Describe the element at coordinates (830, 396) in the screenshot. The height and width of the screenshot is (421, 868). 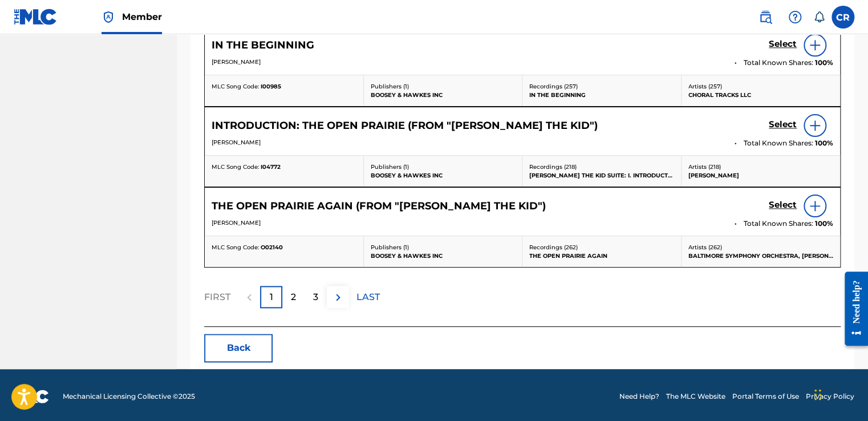
I see `a: Privacy Policy` at that location.